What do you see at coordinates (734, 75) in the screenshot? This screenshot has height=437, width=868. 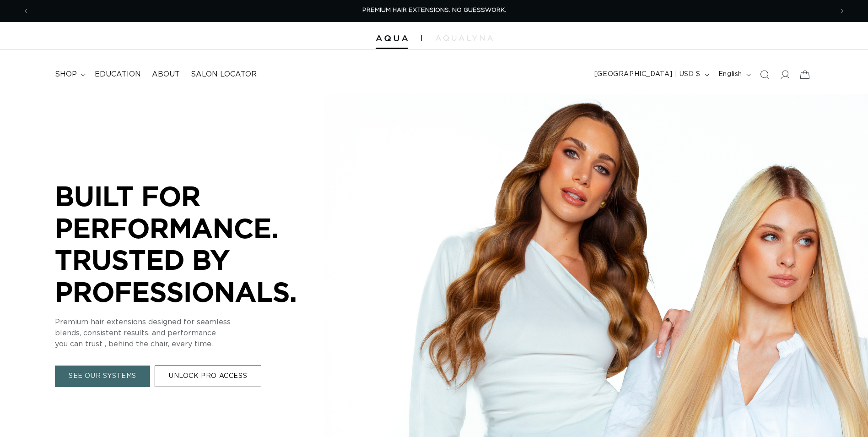 I see `button: English` at bounding box center [734, 75].